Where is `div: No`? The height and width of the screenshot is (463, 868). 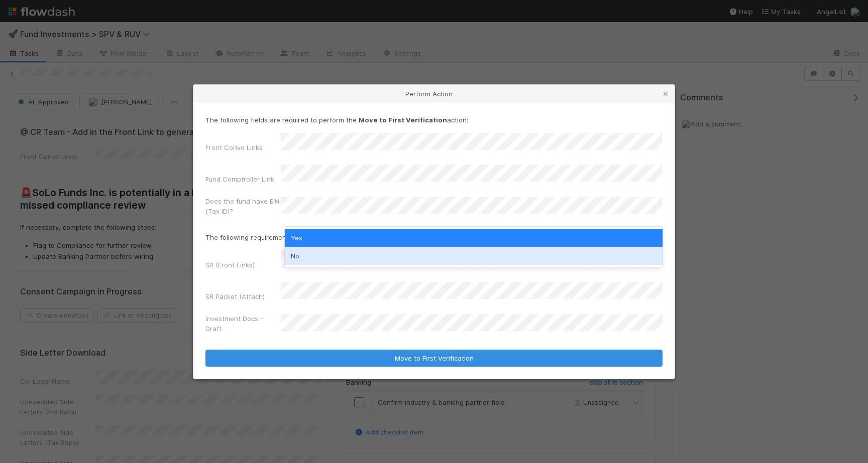 div: No is located at coordinates (474, 256).